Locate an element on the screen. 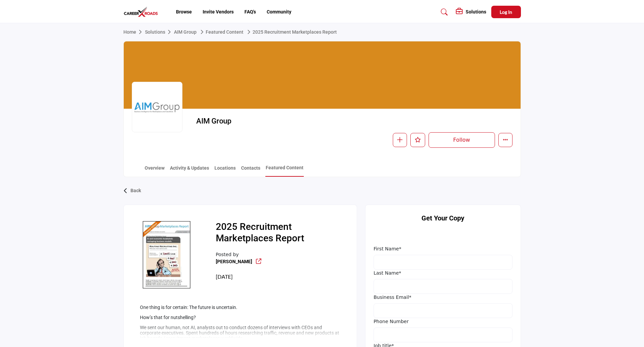 The width and height of the screenshot is (644, 347). p: Back is located at coordinates (136, 191).